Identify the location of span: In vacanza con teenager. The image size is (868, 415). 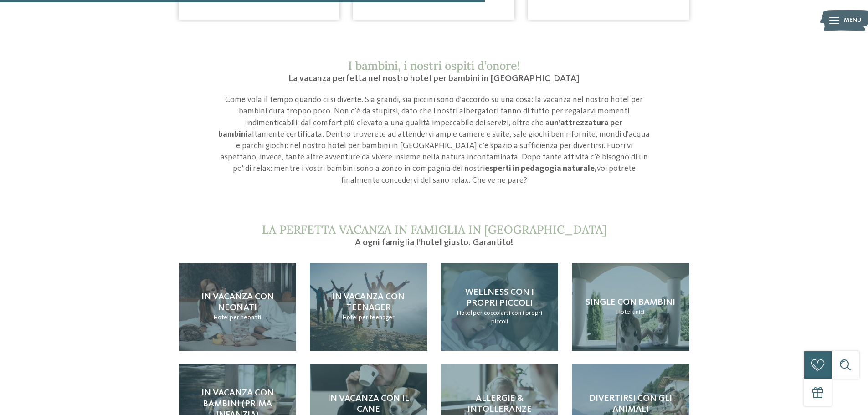
(368, 303).